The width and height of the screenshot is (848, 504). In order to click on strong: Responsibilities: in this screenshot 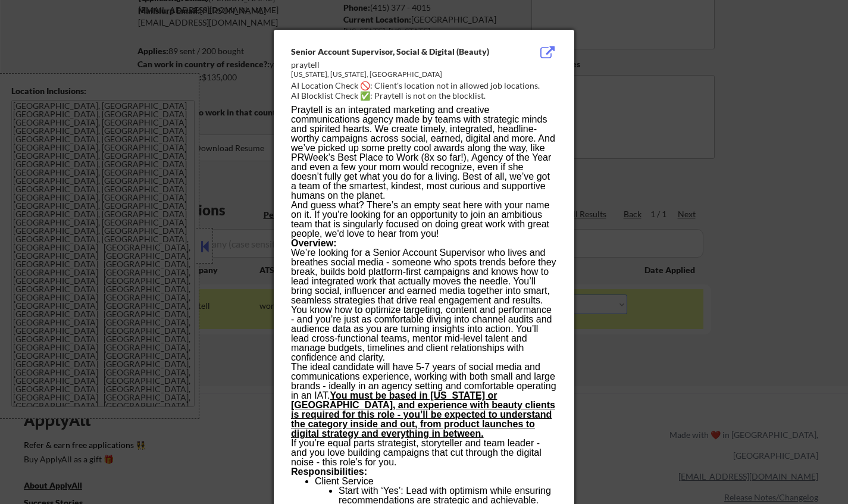, I will do `click(329, 471)`.